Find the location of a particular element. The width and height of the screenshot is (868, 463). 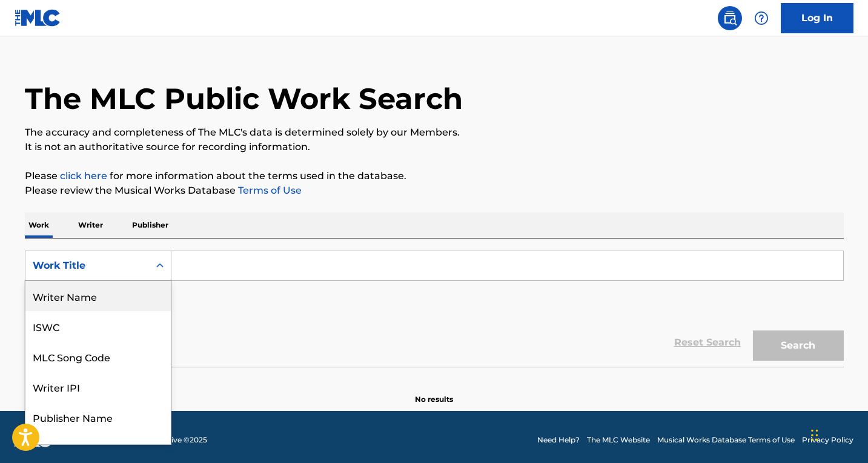

div: Help is located at coordinates (761, 18).